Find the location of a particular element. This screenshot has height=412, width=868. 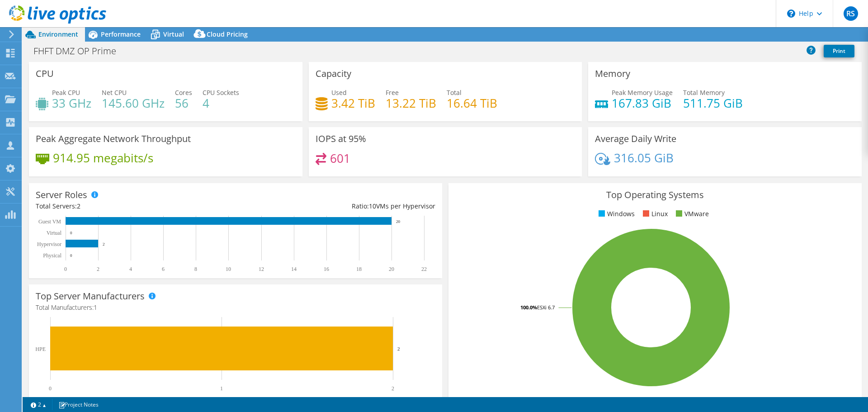

text: Guest VM is located at coordinates (50, 221).